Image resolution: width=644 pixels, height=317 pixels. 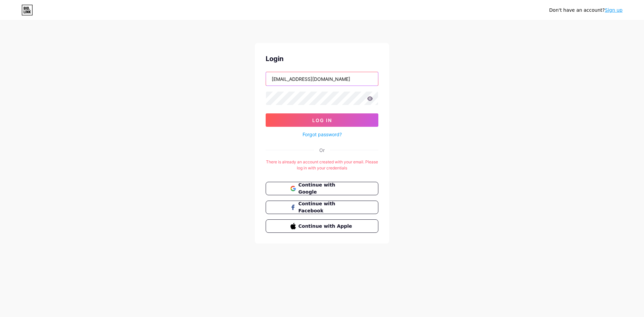 I want to click on span: Continue with Google, so click(x=326, y=189).